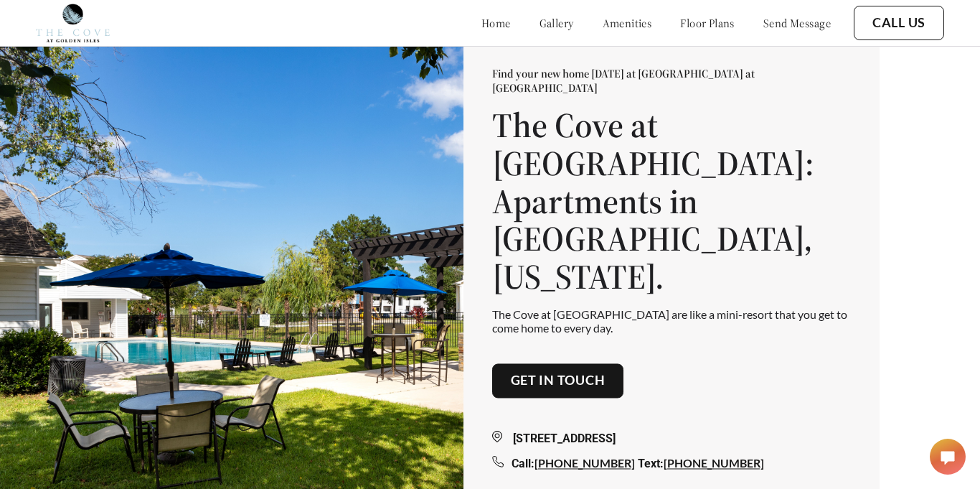 The height and width of the screenshot is (489, 980). Describe the element at coordinates (557, 23) in the screenshot. I see `a: gallery` at that location.